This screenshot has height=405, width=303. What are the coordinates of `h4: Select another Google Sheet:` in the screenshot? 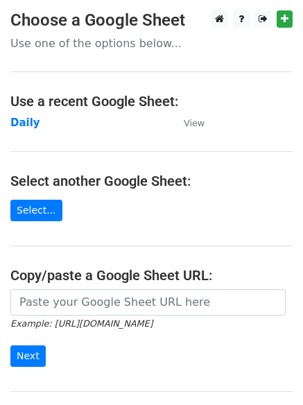 It's located at (151, 181).